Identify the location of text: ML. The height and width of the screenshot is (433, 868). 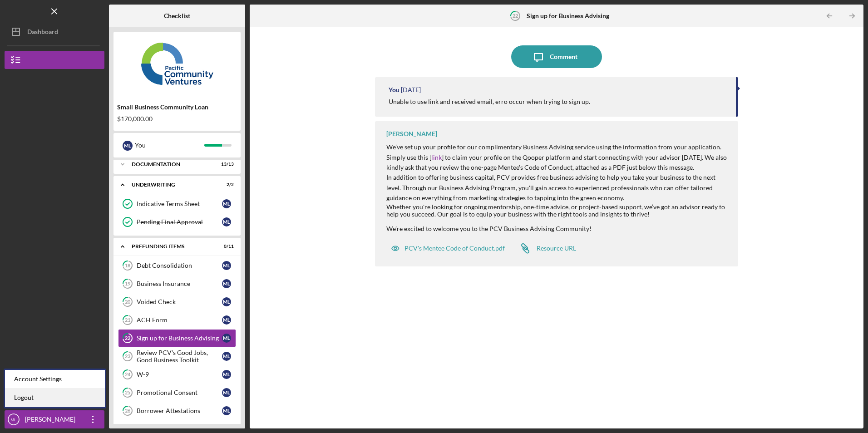
(14, 420).